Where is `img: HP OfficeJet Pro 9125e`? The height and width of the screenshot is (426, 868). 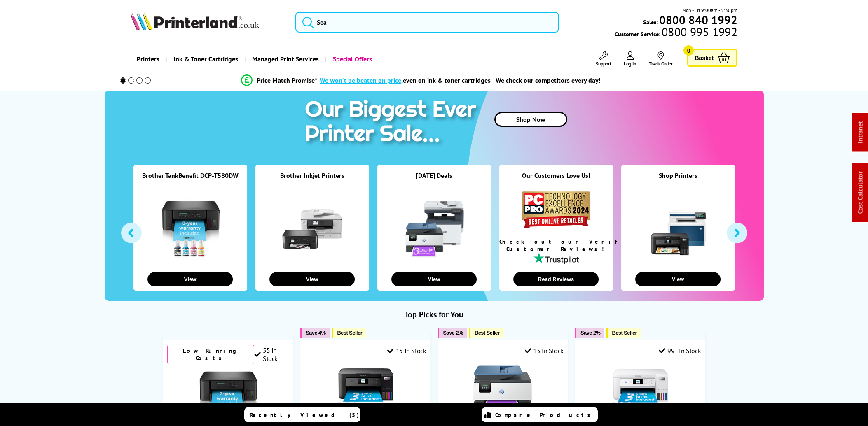
img: HP OfficeJet Pro 9125e is located at coordinates (502, 392).